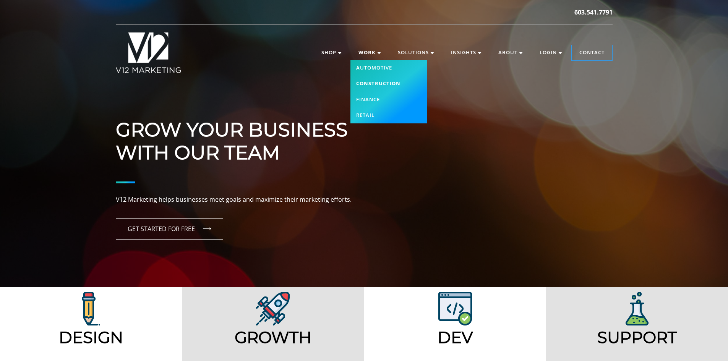 The height and width of the screenshot is (361, 728). Describe the element at coordinates (91, 337) in the screenshot. I see `h2: Design` at that location.